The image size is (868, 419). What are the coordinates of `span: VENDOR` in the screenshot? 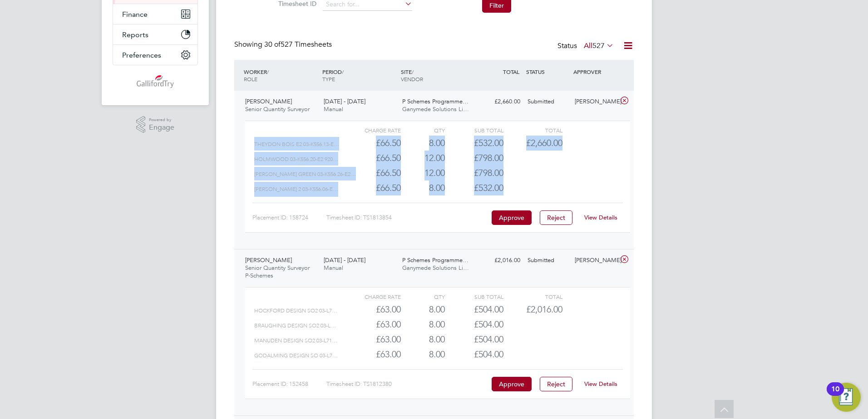 It's located at (412, 79).